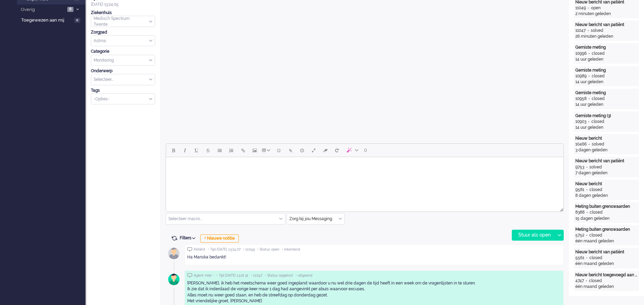  I want to click on span: • 11047, so click(257, 275).